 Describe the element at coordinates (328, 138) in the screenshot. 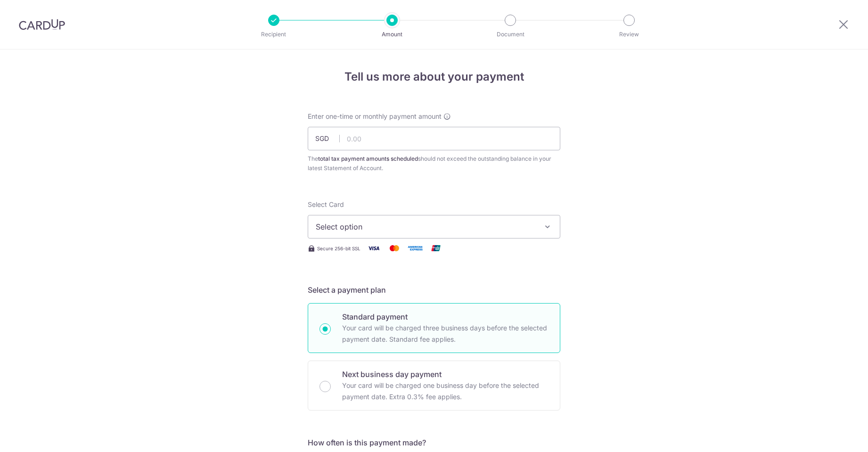

I see `span: SGD` at that location.